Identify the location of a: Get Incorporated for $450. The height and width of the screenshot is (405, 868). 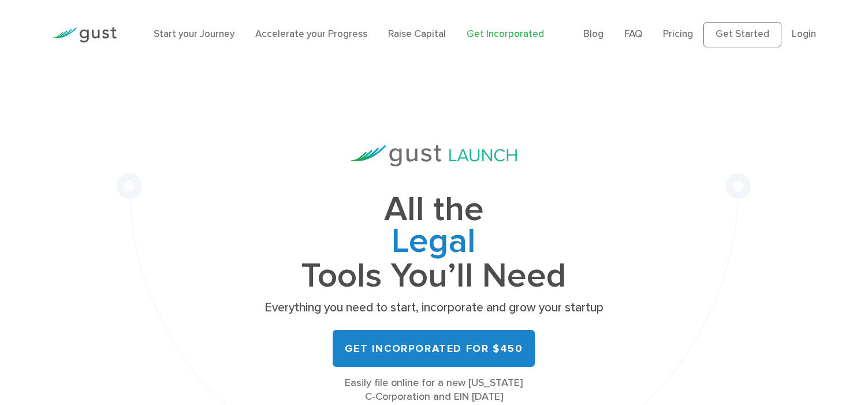
(434, 348).